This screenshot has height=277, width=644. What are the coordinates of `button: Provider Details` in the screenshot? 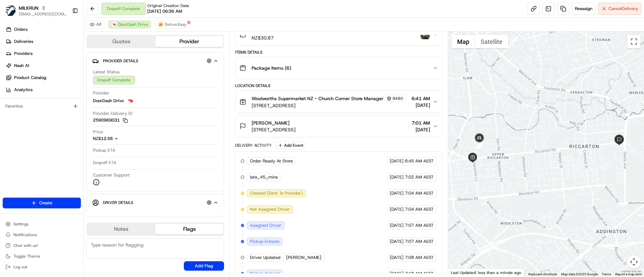 It's located at (155, 61).